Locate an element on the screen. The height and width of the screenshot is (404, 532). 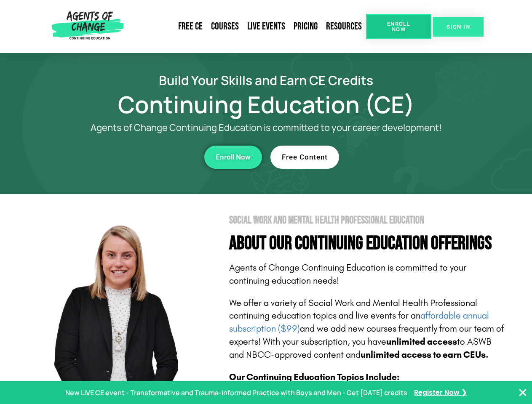
h2: Social Work and Mental Health Professional Education is located at coordinates (368, 220).